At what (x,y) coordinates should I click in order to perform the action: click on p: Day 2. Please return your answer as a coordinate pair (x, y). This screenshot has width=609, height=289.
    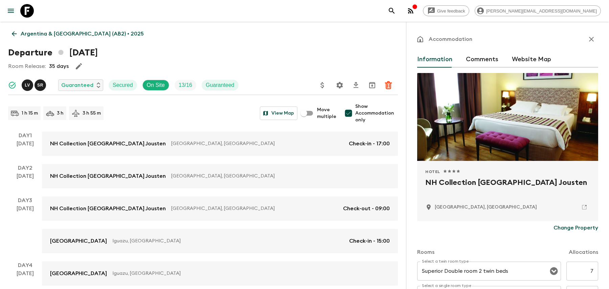
    Looking at the image, I should click on (25, 168).